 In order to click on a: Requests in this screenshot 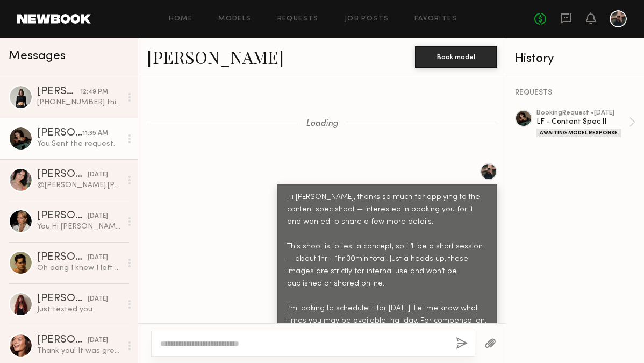, I will do `click(298, 19)`.